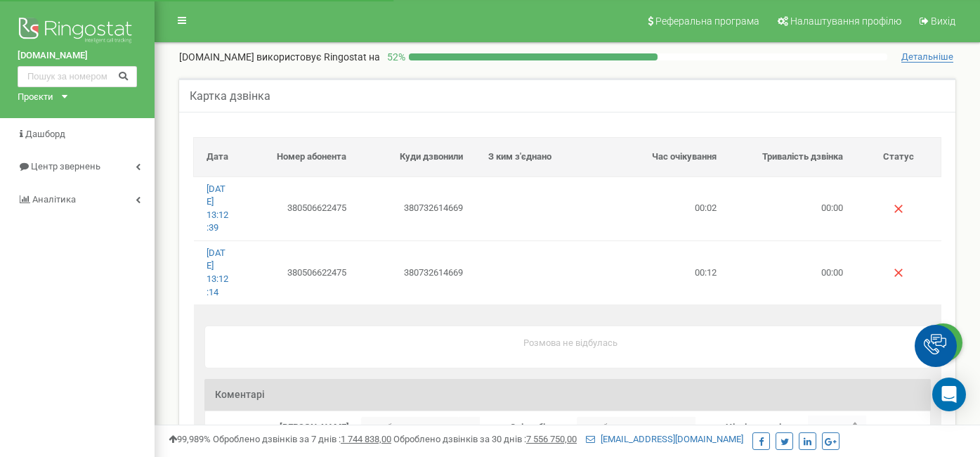 The height and width of the screenshot is (457, 980). What do you see at coordinates (570, 343) in the screenshot?
I see `p: Розмова не вiдбулась` at bounding box center [570, 343].